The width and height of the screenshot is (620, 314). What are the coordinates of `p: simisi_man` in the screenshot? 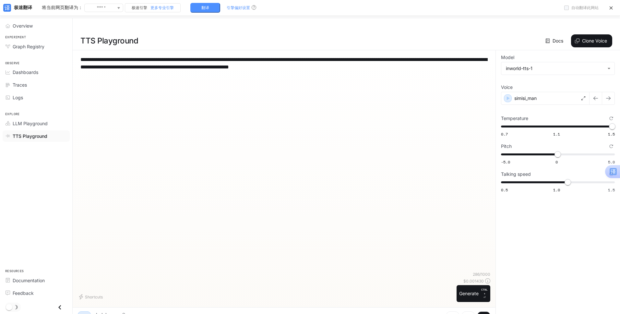 It's located at (525, 98).